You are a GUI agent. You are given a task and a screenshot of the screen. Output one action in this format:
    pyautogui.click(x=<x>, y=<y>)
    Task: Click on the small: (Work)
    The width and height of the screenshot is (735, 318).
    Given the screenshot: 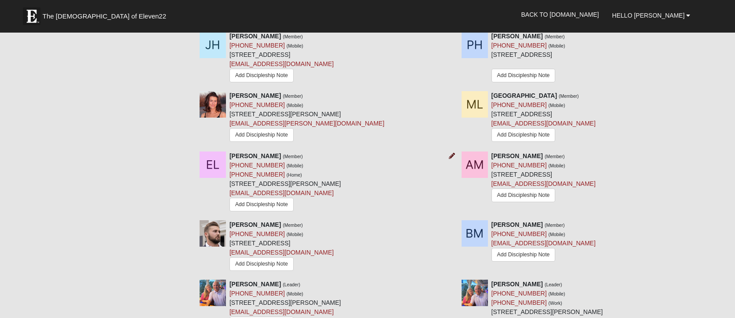 What is the action you would take?
    pyautogui.click(x=555, y=303)
    